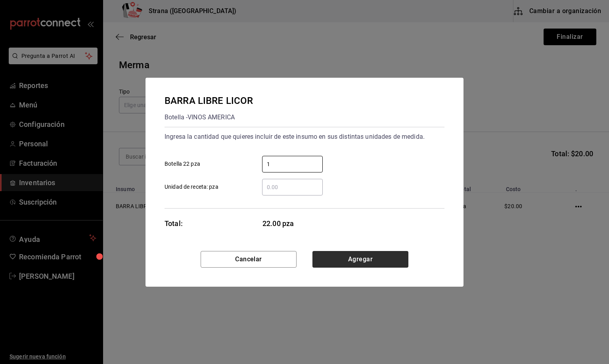 The width and height of the screenshot is (609, 364). I want to click on input: Unidad de receta: pza, so click(292, 187).